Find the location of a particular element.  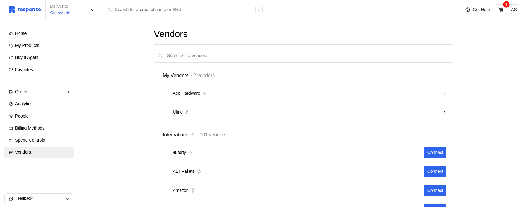

a: Vendors is located at coordinates (39, 153).